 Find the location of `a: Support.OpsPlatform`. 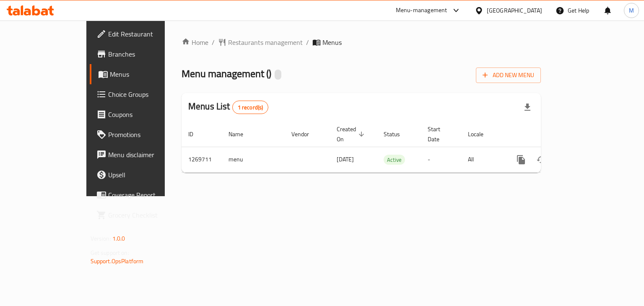

a: Support.OpsPlatform is located at coordinates (117, 261).